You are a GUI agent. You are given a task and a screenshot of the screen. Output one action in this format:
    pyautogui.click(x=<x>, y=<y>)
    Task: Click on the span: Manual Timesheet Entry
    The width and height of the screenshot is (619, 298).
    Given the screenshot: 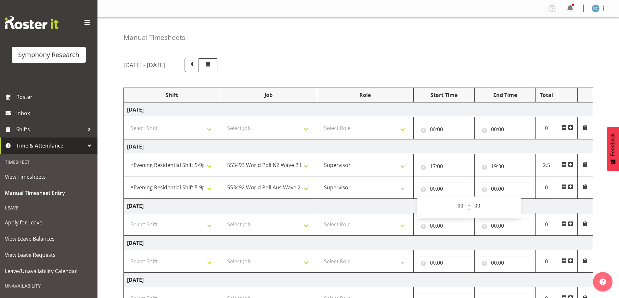 What is the action you would take?
    pyautogui.click(x=49, y=193)
    